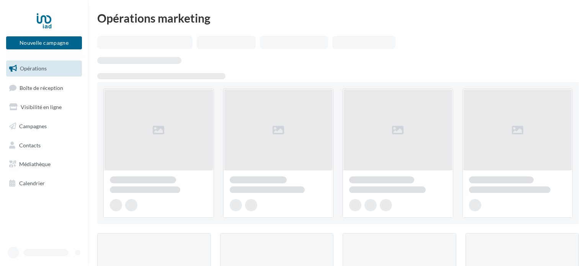 The image size is (588, 266). What do you see at coordinates (44, 69) in the screenshot?
I see `a: Opérations` at bounding box center [44, 69].